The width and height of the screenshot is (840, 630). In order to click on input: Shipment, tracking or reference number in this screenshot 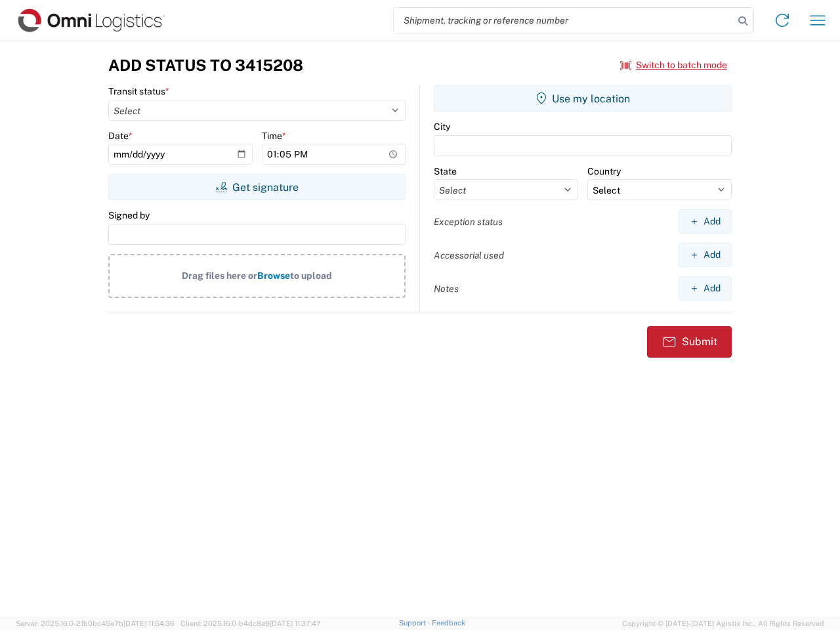, I will do `click(564, 21)`.